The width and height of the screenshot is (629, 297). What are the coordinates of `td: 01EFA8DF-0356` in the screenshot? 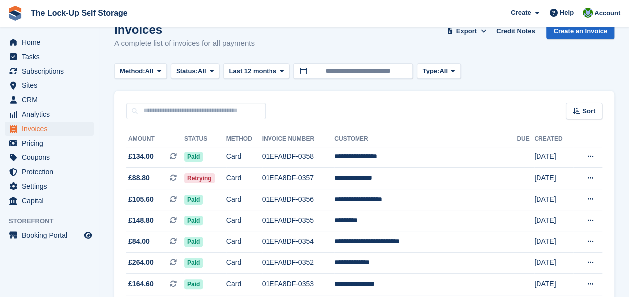 It's located at (298, 199).